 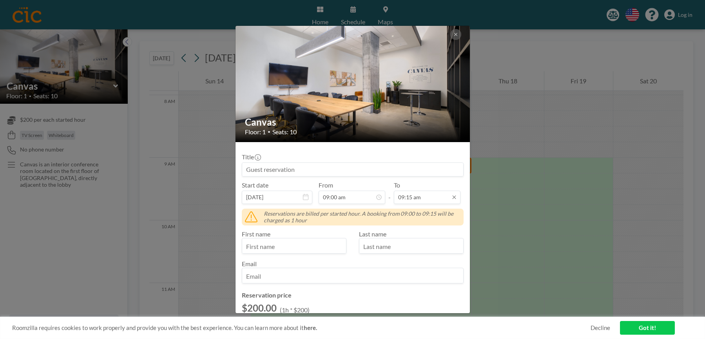 What do you see at coordinates (353, 122) in the screenshot?
I see `h2: Canvas` at bounding box center [353, 122].